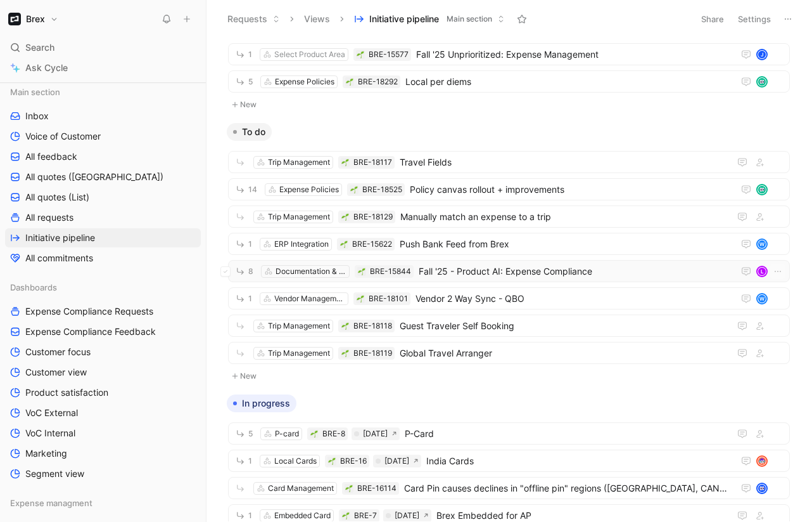 The image size is (812, 522). What do you see at coordinates (103, 351) in the screenshot?
I see `a: Customer focus` at bounding box center [103, 351].